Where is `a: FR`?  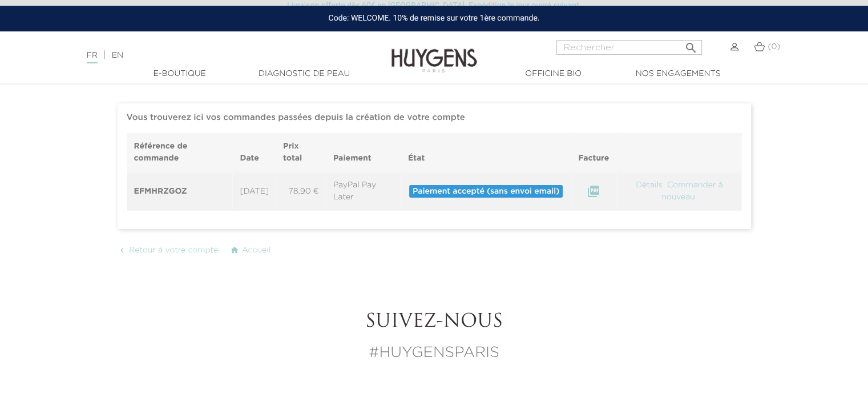 a: FR is located at coordinates (92, 57).